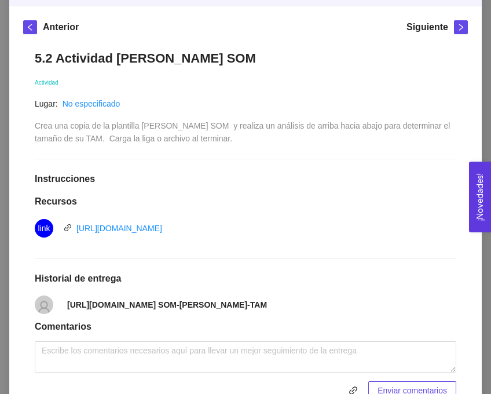 The height and width of the screenshot is (394, 491). Describe the element at coordinates (246, 202) in the screenshot. I see `h1: Recursos` at that location.